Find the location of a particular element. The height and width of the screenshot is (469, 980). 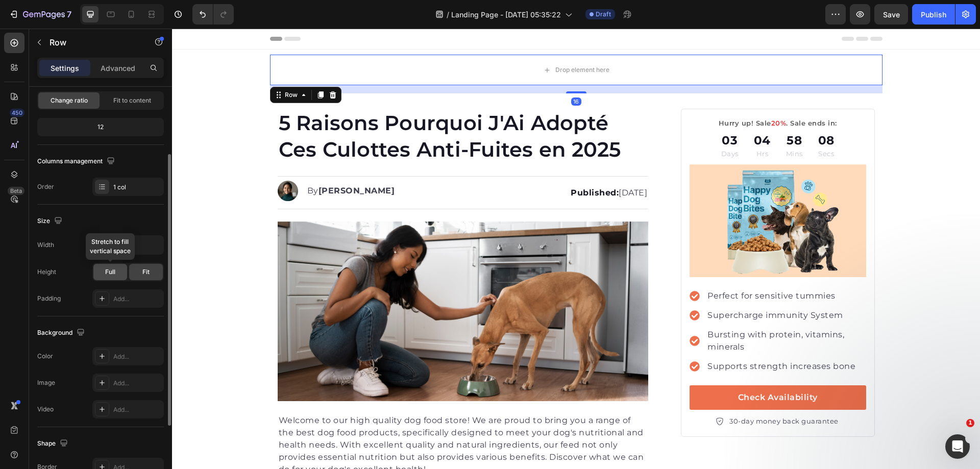

span: Fit to content is located at coordinates (132, 101).